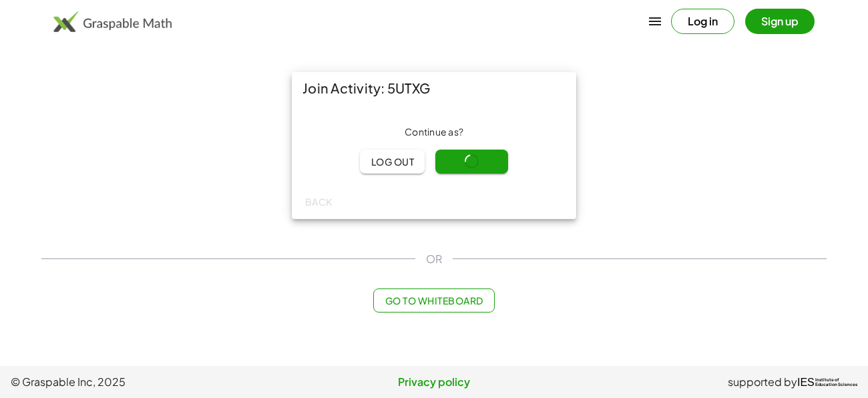  Describe the element at coordinates (703, 22) in the screenshot. I see `button: Log in` at that location.